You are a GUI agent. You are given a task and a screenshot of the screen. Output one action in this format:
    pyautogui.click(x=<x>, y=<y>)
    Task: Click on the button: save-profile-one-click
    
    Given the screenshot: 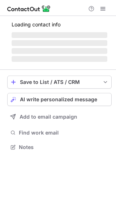 What is the action you would take?
    pyautogui.click(x=59, y=82)
    